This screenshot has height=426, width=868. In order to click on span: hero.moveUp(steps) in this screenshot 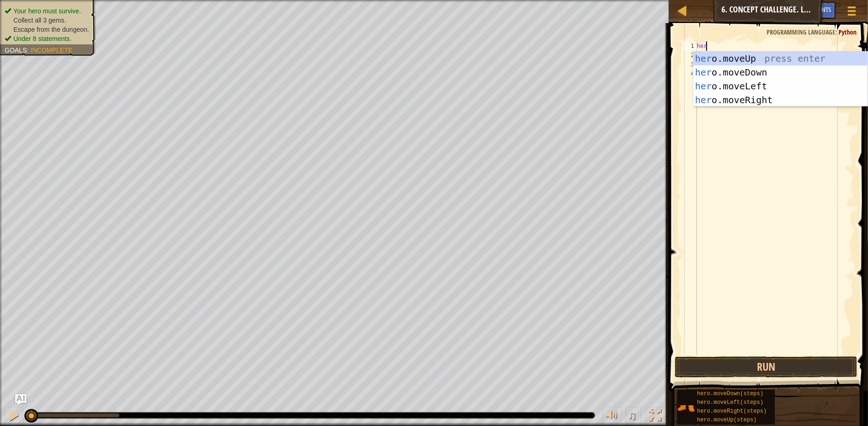, I will do `click(727, 420)`.